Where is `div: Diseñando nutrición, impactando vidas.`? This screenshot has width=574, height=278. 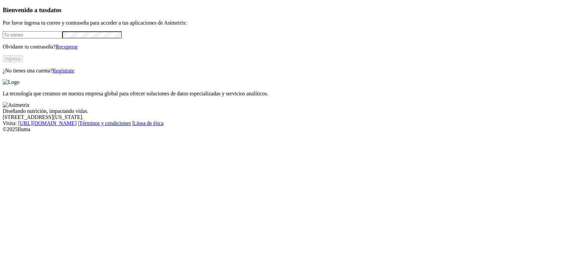 div: Diseñando nutrición, impactando vidas. is located at coordinates (287, 111).